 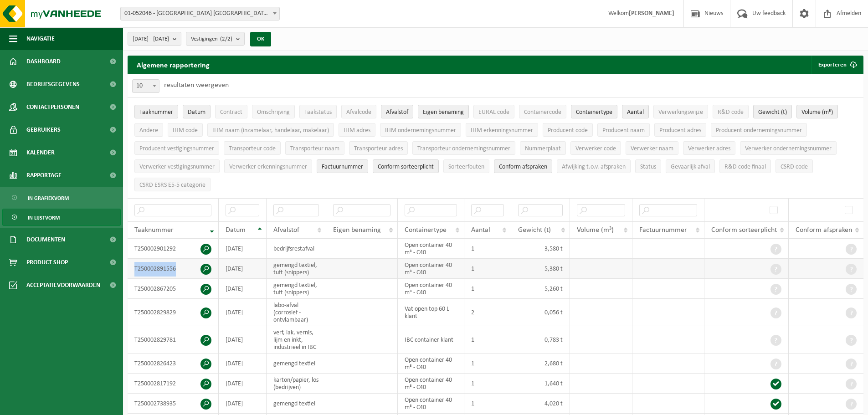 What do you see at coordinates (296, 289) in the screenshot?
I see `td: gemengd textiel, tuft (snippers)` at bounding box center [296, 289].